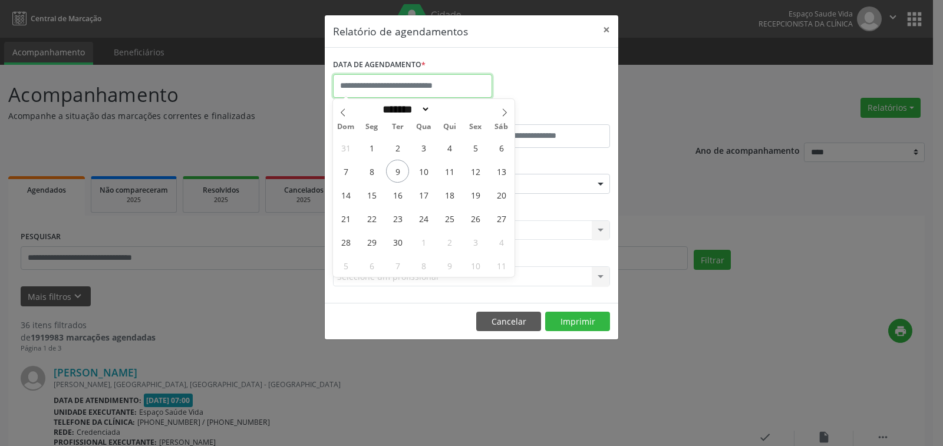 Image resolution: width=943 pixels, height=446 pixels. Describe the element at coordinates (476, 127) in the screenshot. I see `span: Sex` at that location.